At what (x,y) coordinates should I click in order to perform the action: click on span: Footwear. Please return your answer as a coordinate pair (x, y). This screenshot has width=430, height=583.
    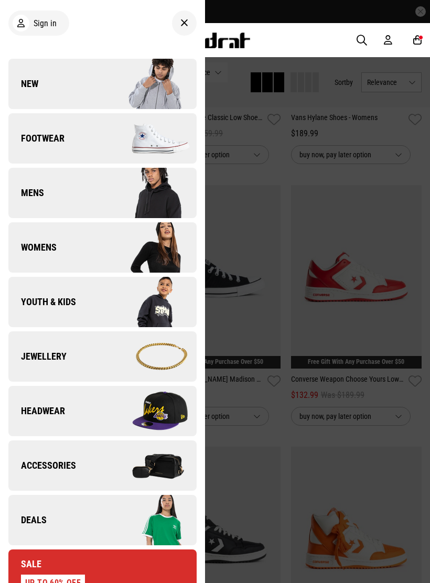
    Looking at the image, I should click on (36, 138).